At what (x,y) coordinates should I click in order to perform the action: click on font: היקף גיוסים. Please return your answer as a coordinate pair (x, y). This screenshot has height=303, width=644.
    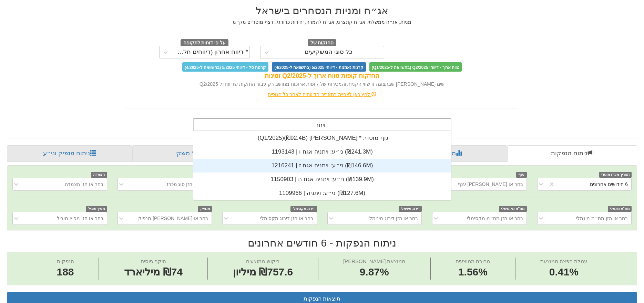
    Looking at the image, I should click on (153, 261).